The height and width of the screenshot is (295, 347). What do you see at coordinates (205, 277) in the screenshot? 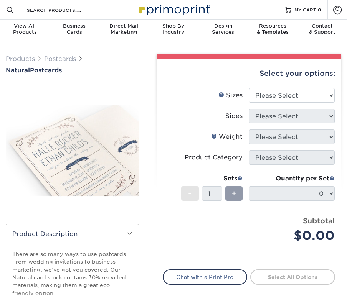
I see `a: Chat with a Print Pro` at bounding box center [205, 277].